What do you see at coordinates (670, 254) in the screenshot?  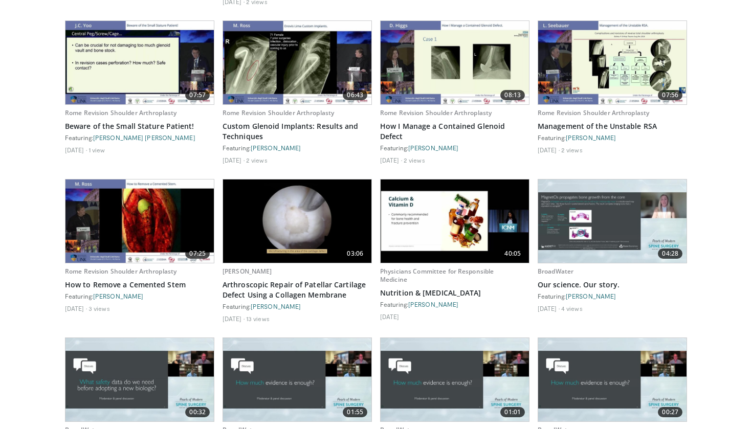 I see `span: 04:28` at bounding box center [670, 254].